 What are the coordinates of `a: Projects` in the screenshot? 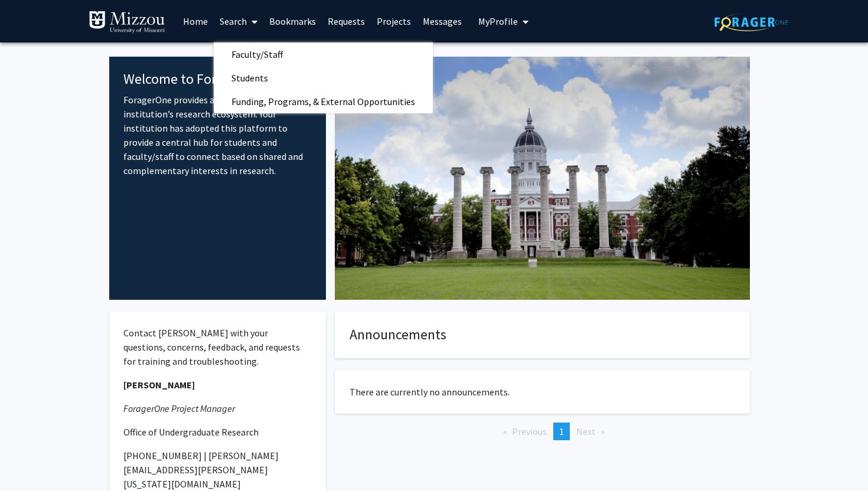 It's located at (394, 21).